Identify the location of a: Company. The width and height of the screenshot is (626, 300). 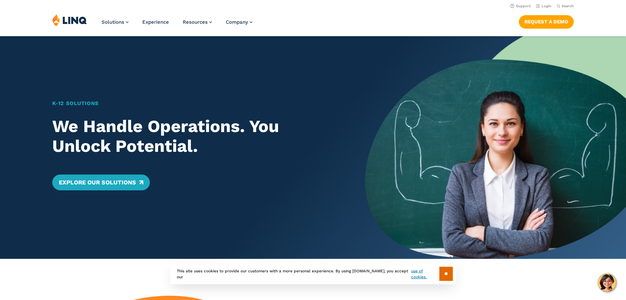
(239, 22).